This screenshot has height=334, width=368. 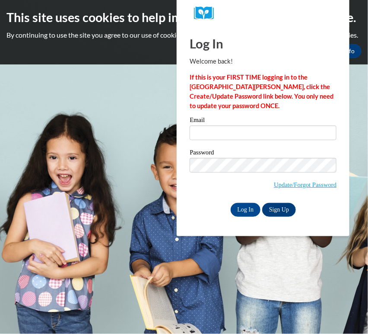 What do you see at coordinates (305, 185) in the screenshot?
I see `a: Update/Forgot Password` at bounding box center [305, 185].